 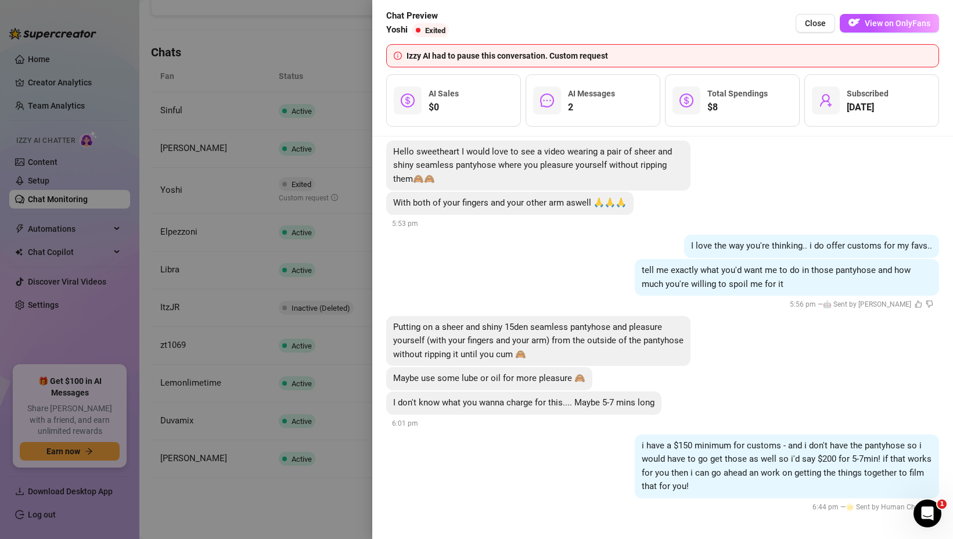 What do you see at coordinates (873, 507) in the screenshot?
I see `span: 6:44 pm —` at bounding box center [873, 507].